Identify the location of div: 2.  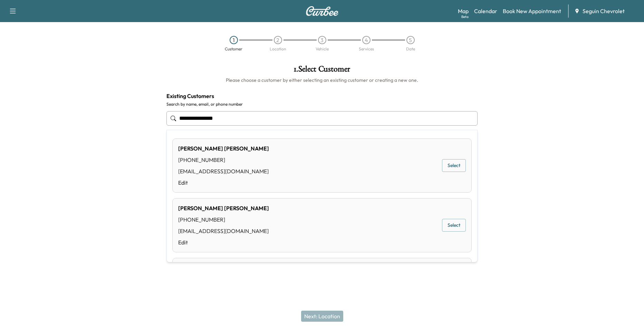
(278, 40).